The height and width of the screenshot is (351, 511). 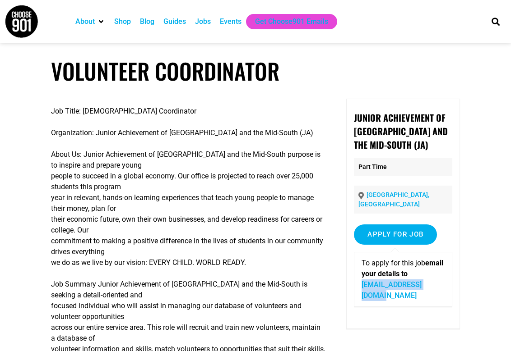 I want to click on div: Get Choose901 Emails, so click(x=291, y=22).